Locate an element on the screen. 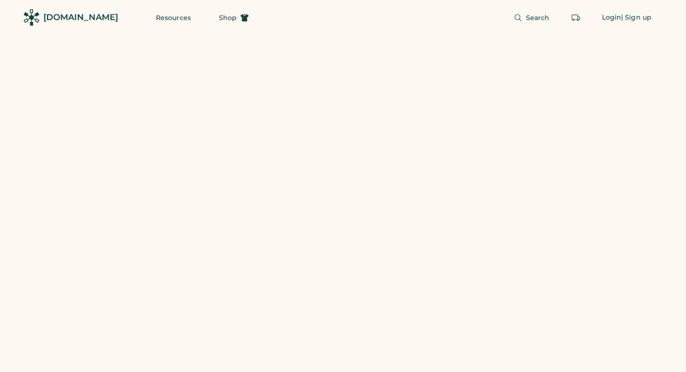 Image resolution: width=686 pixels, height=372 pixels. button: Search is located at coordinates (531, 18).